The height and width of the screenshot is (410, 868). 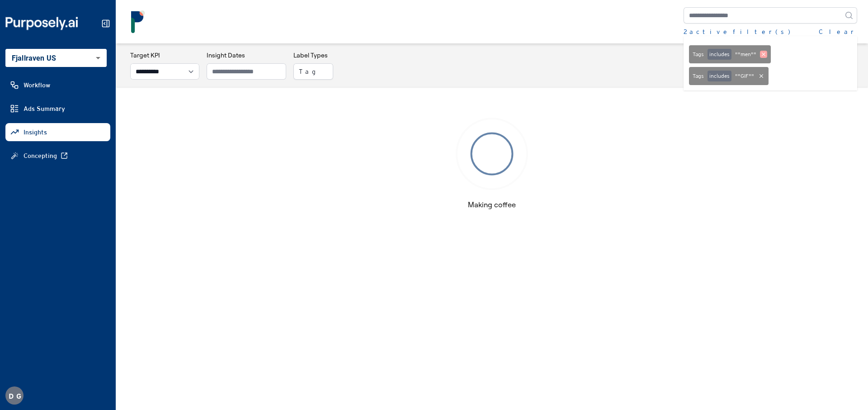 What do you see at coordinates (313, 71) in the screenshot?
I see `button: Tag` at bounding box center [313, 71].